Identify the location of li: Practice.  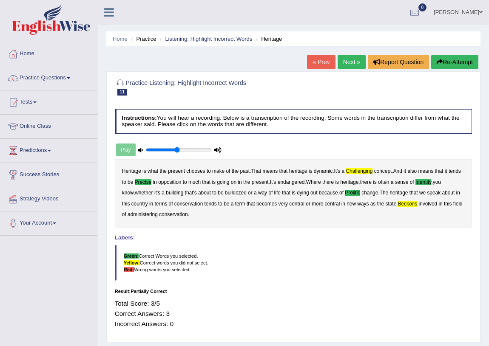
(142, 39).